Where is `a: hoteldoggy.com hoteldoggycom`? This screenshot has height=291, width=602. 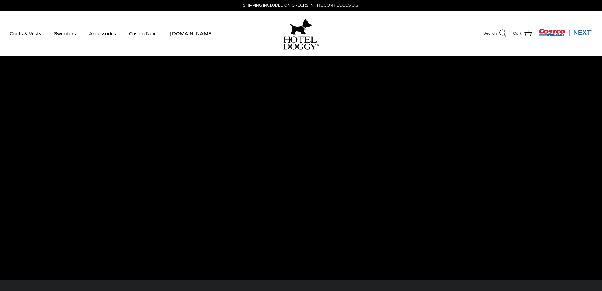
a: hoteldoggy.com hoteldoggycom is located at coordinates (301, 33).